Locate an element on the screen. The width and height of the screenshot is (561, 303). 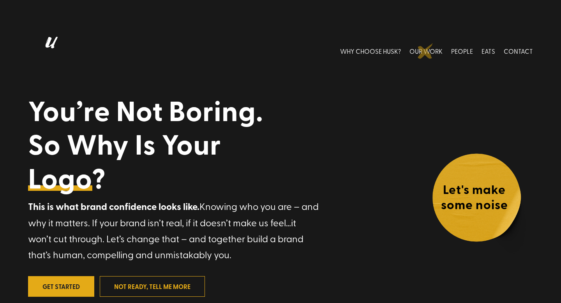
a: CONTACT is located at coordinates (518, 51).